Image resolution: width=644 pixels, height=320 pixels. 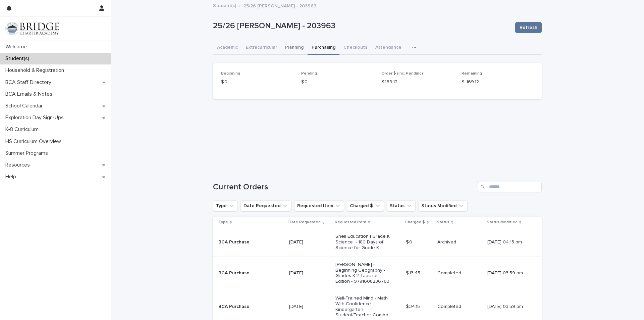 What do you see at coordinates (231, 73) in the screenshot?
I see `span: Beginning` at bounding box center [231, 73].